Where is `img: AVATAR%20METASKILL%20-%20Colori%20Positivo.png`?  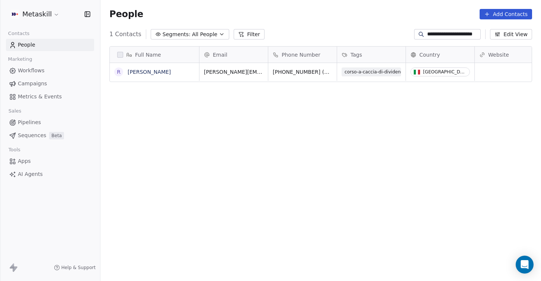
img: AVATAR%20METASKILL%20-%20Colori%20Positivo.png is located at coordinates (15, 14).